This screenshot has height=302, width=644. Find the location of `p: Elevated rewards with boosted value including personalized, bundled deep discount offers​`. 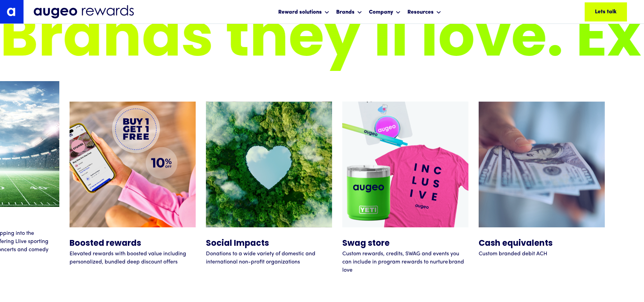

p: Elevated rewards with boosted value including personalized, bundled deep discount offers​ is located at coordinates (132, 258).